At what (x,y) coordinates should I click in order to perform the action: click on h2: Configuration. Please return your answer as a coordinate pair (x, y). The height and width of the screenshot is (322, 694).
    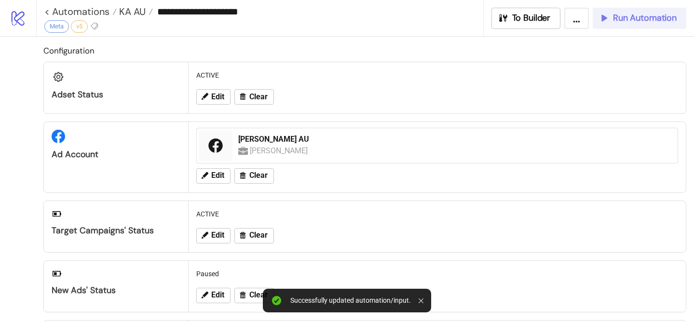
    Looking at the image, I should click on (364, 51).